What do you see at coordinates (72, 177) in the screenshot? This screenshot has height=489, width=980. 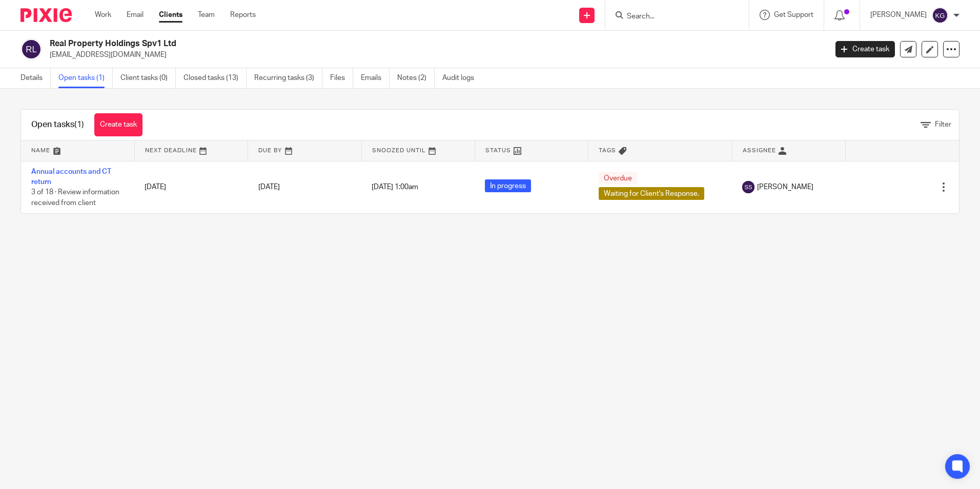 I see `a: Annual accounts and CT return` at bounding box center [72, 177].